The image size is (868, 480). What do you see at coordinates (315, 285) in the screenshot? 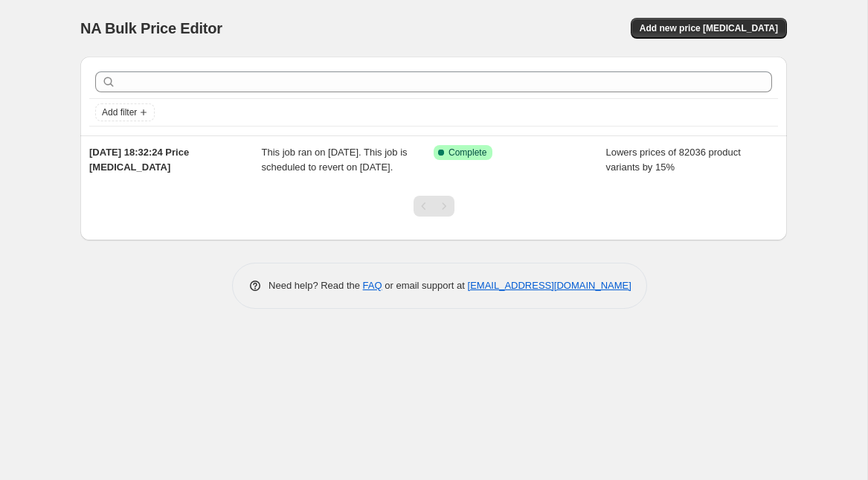
I see `span: Need help? Read the` at bounding box center [315, 285].